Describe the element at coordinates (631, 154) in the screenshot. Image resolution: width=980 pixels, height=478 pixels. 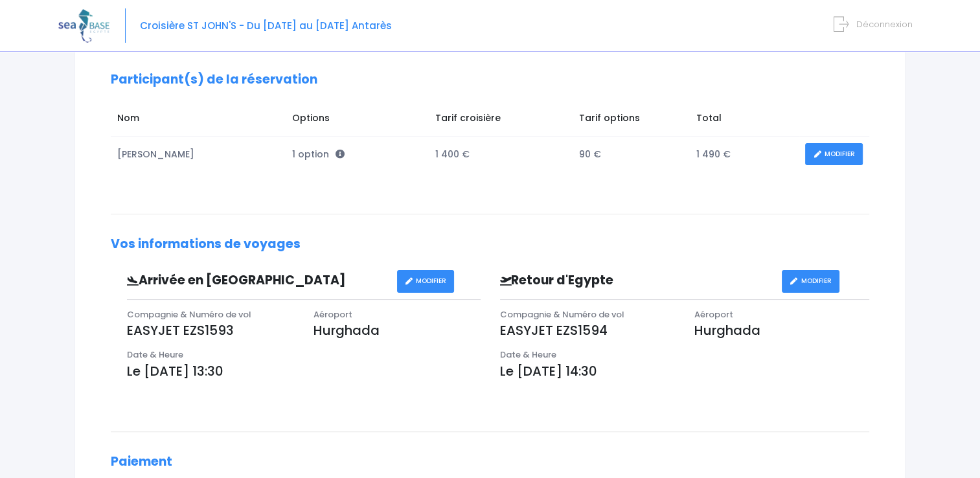
I see `td: 90 €` at that location.